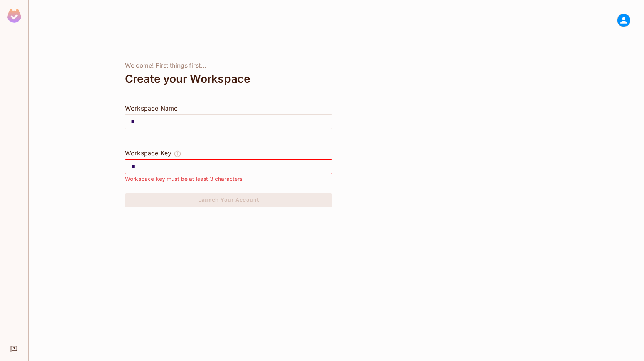 This screenshot has height=361, width=644. What do you see at coordinates (177, 154) in the screenshot?
I see `button: The Workspace Key is unique, and serves as the identifier of your workspace.` at bounding box center [177, 154].